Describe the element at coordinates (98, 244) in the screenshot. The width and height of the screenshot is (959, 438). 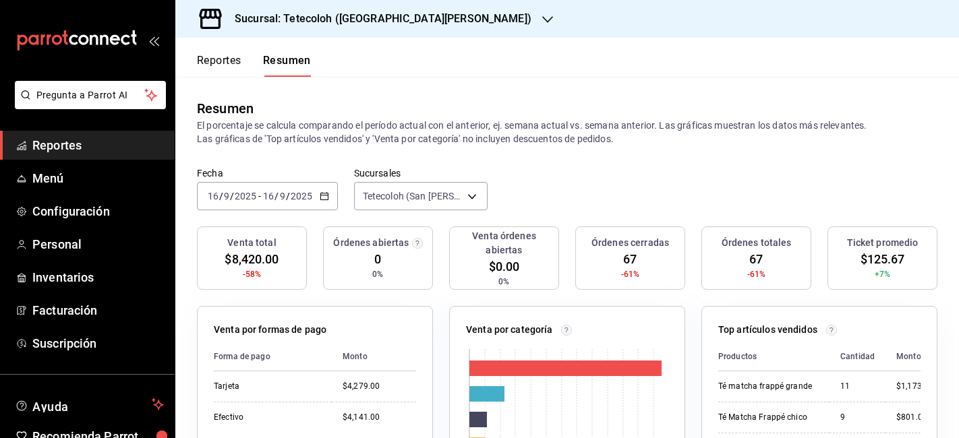
I see `span: Personal` at that location.